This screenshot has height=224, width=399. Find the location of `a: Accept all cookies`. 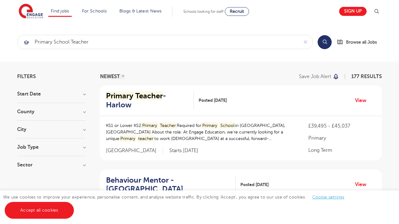

a: Accept all cookies is located at coordinates (39, 211).